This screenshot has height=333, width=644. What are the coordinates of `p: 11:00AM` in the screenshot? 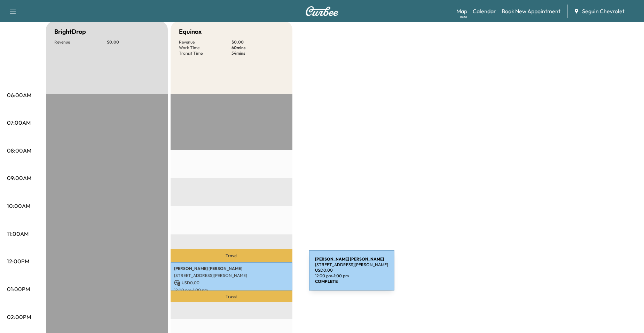 It's located at (17, 234).